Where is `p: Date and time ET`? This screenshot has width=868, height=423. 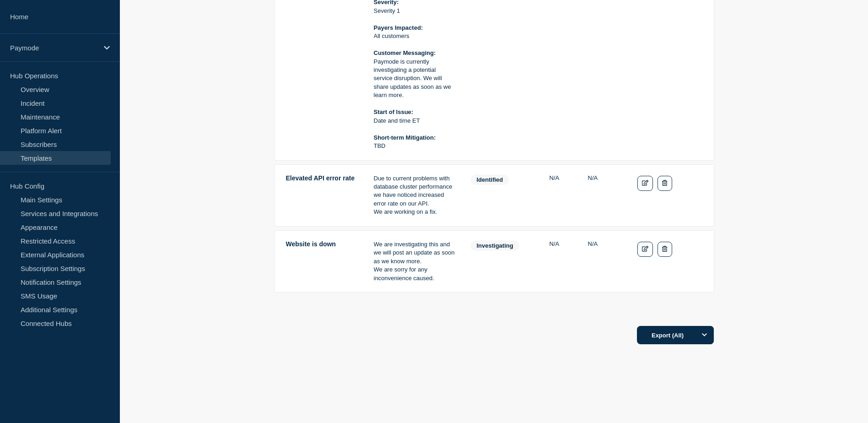 p: Date and time ET is located at coordinates (415, 120).